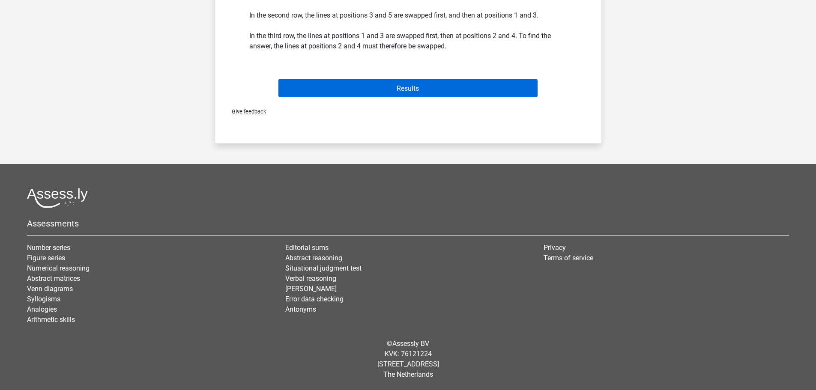 This screenshot has width=816, height=390. What do you see at coordinates (323, 268) in the screenshot?
I see `a: Situational judgment test` at bounding box center [323, 268].